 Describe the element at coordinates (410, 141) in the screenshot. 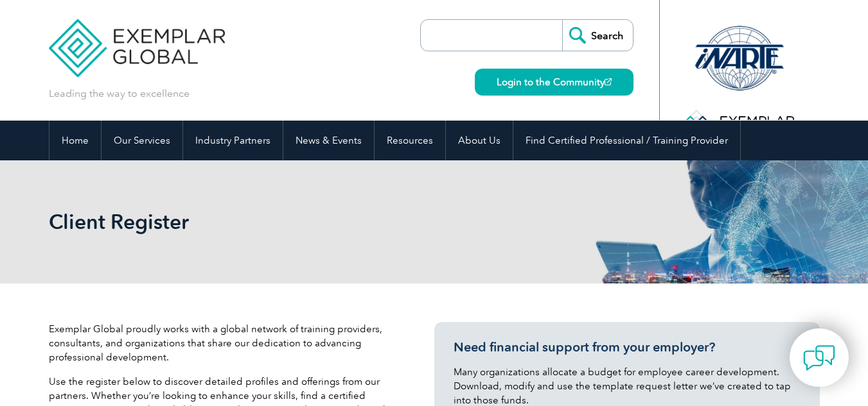

I see `a: Resources` at that location.